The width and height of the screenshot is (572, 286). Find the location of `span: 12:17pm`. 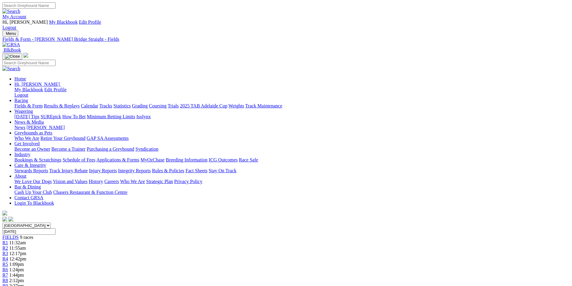

span: 12:17pm is located at coordinates (18, 253).